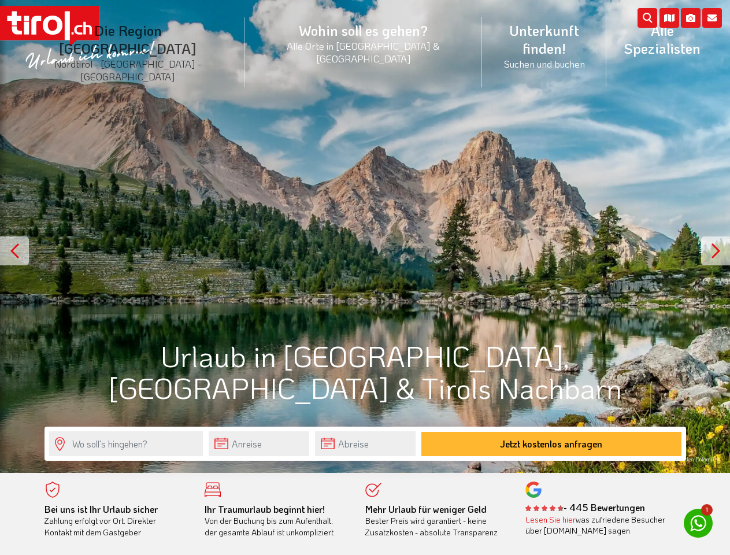  What do you see at coordinates (365, 443) in the screenshot?
I see `input: Abreise` at bounding box center [365, 443].